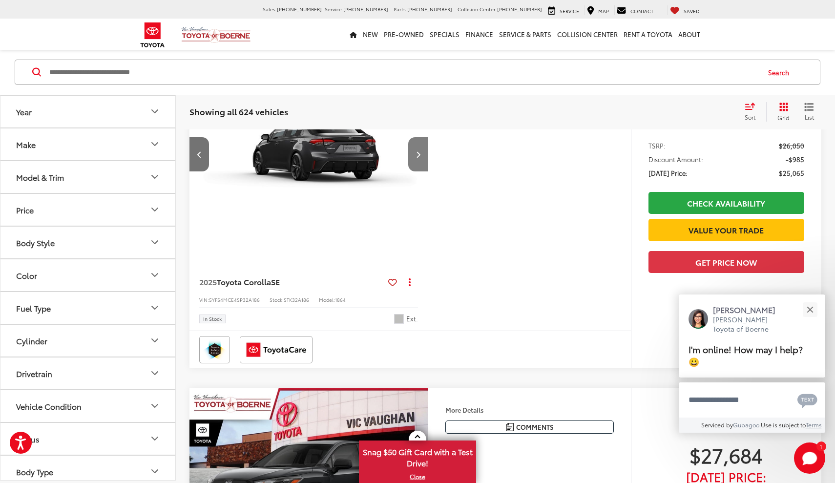 The image size is (835, 483). I want to click on button: StatusStatus, so click(88, 438).